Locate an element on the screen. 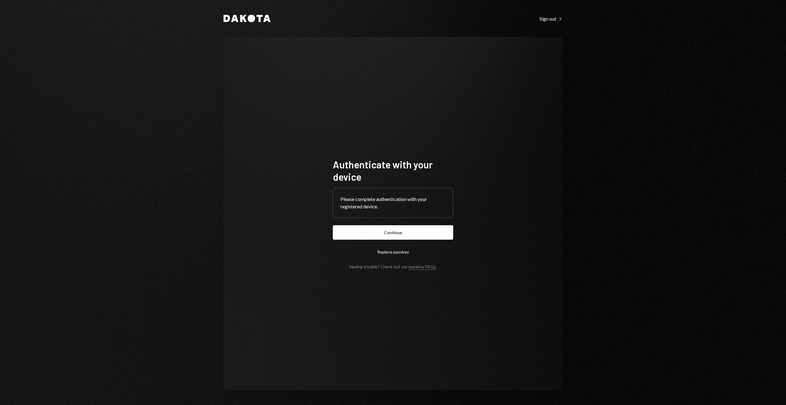 The height and width of the screenshot is (405, 786). a: Sign out is located at coordinates (551, 18).